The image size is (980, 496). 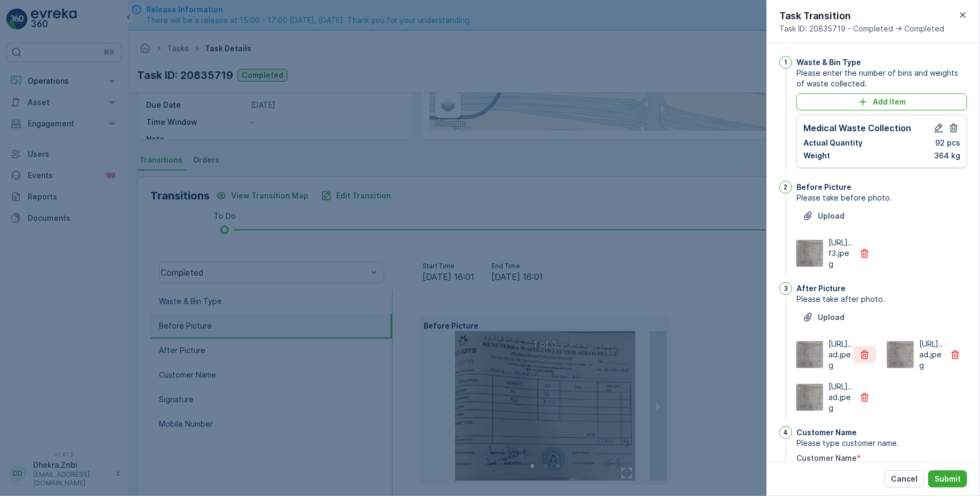 I want to click on p: Customer Name, so click(x=826, y=432).